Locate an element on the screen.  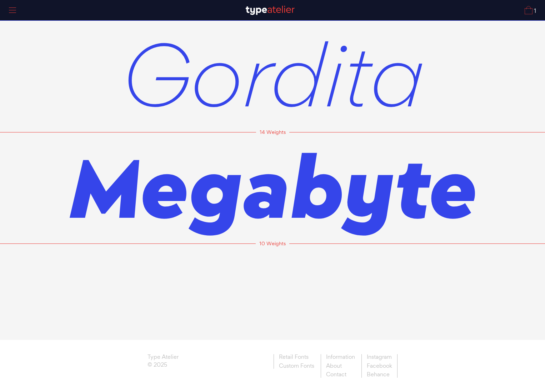
a: Instagram is located at coordinates (380, 358).